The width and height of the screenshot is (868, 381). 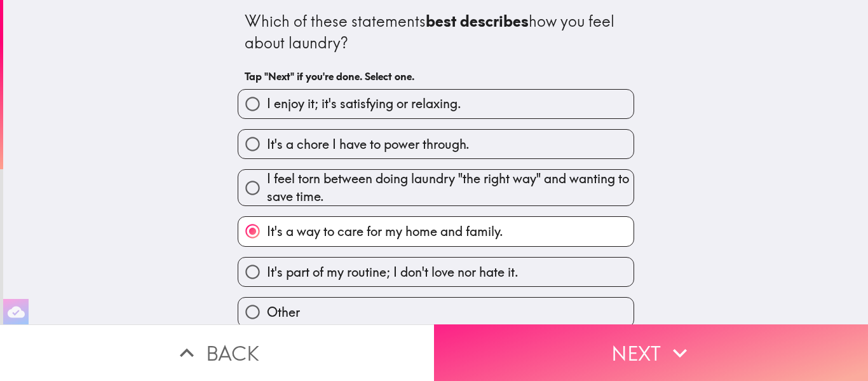 I want to click on span: It's a way to care for my home and family., so click(x=385, y=231).